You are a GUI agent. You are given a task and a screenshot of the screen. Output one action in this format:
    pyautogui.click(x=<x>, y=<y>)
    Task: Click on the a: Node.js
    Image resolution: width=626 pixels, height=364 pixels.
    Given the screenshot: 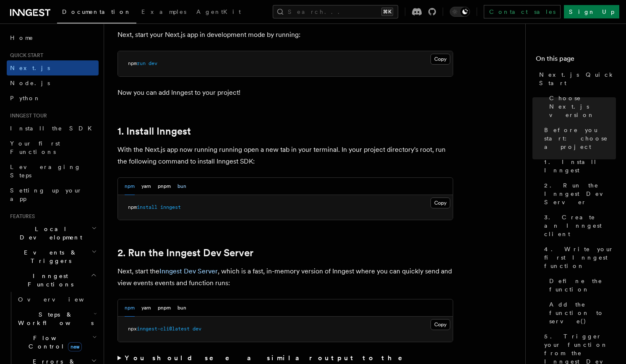 What is the action you would take?
    pyautogui.click(x=53, y=83)
    